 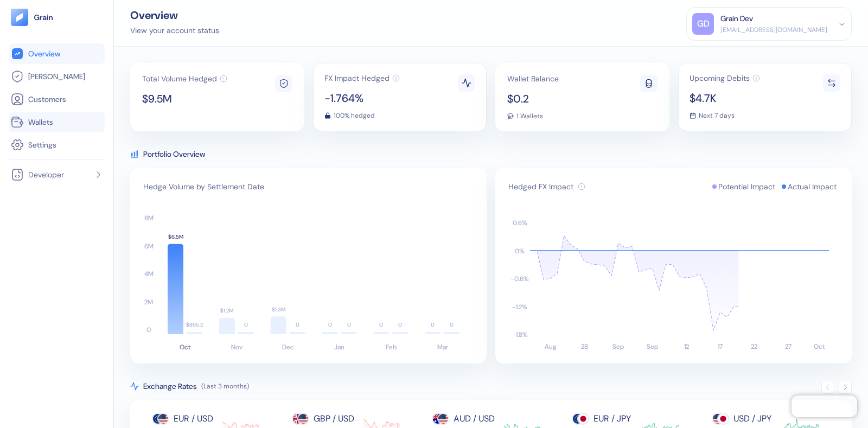 I want to click on div: USD / JPY, so click(x=753, y=419).